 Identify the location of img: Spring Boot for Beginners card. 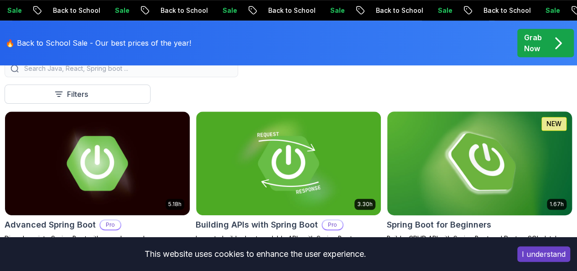
(480, 163).